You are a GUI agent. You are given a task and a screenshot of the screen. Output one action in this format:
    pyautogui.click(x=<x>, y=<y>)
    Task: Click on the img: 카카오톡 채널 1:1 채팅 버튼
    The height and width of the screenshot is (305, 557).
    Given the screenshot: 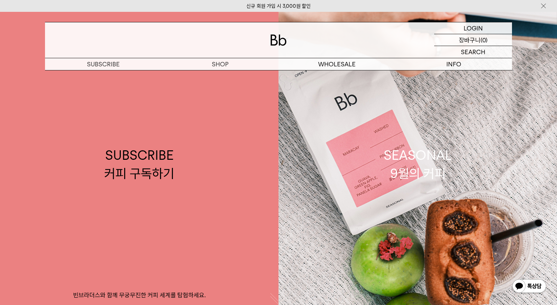 What is the action you would take?
    pyautogui.click(x=530, y=287)
    